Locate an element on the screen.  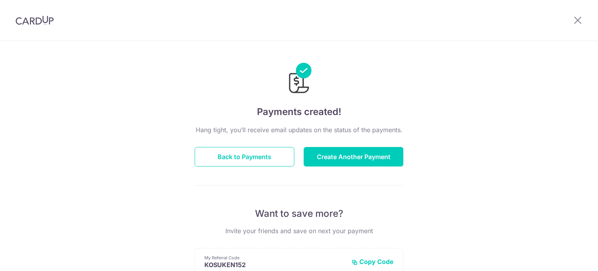
p: Invite your friends and save on next your payment is located at coordinates (299, 230).